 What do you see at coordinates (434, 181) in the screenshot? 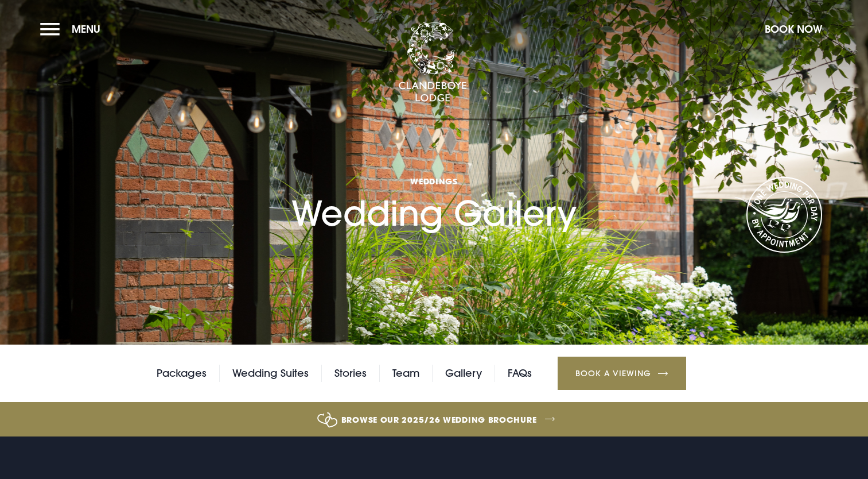
I see `span: Weddings` at bounding box center [434, 181].